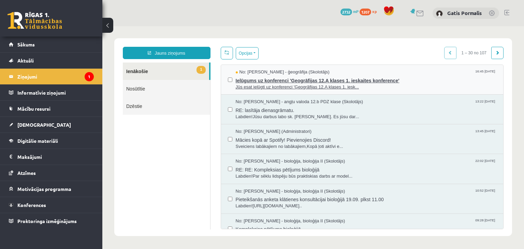  Describe the element at coordinates (51, 189) in the screenshot. I see `a: Motivācijas programma` at that location.